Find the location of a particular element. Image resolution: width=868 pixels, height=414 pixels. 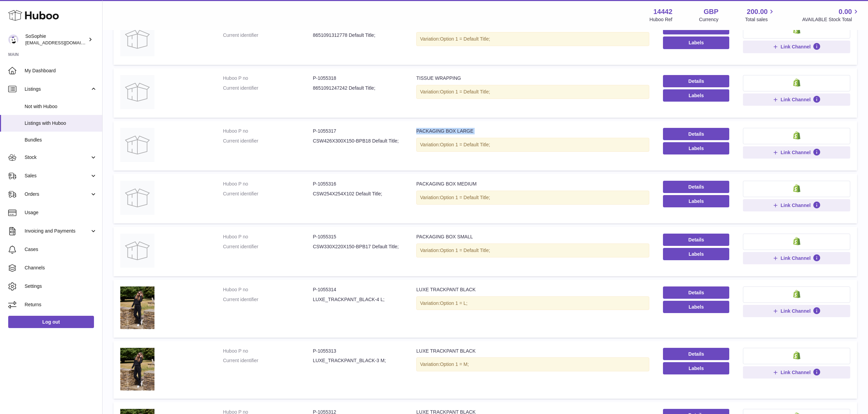

span: Listings is located at coordinates (57, 89).